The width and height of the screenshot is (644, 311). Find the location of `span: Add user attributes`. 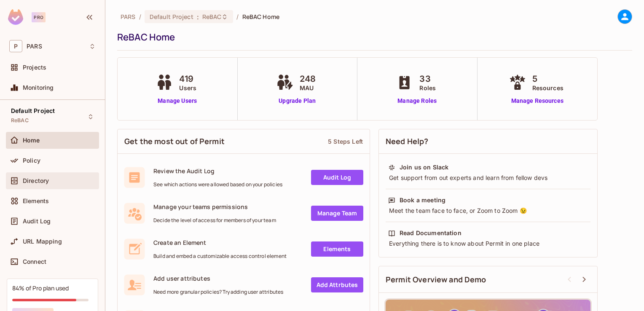

span: Add user attributes is located at coordinates (218, 278).